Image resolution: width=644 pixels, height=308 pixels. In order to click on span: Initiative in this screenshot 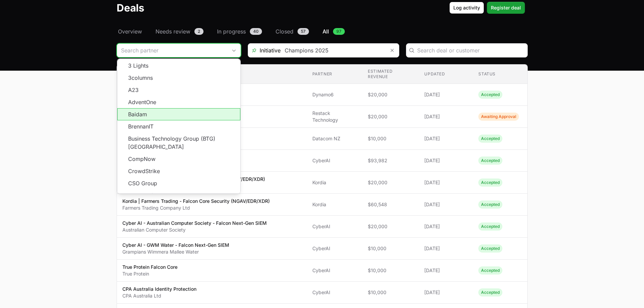, I will do `click(264, 51)`.